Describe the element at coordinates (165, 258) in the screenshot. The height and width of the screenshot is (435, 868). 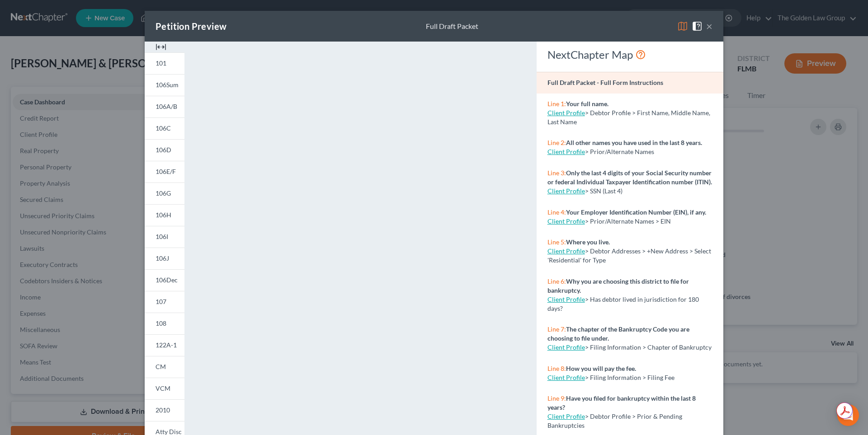
I see `a: 106J` at that location.